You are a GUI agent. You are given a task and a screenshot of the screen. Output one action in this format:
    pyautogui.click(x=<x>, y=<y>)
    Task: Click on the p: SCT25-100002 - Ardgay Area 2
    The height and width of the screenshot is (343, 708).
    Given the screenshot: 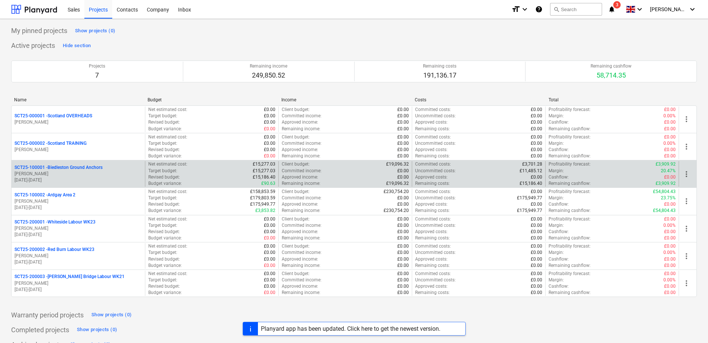 What is the action you would take?
    pyautogui.click(x=45, y=195)
    